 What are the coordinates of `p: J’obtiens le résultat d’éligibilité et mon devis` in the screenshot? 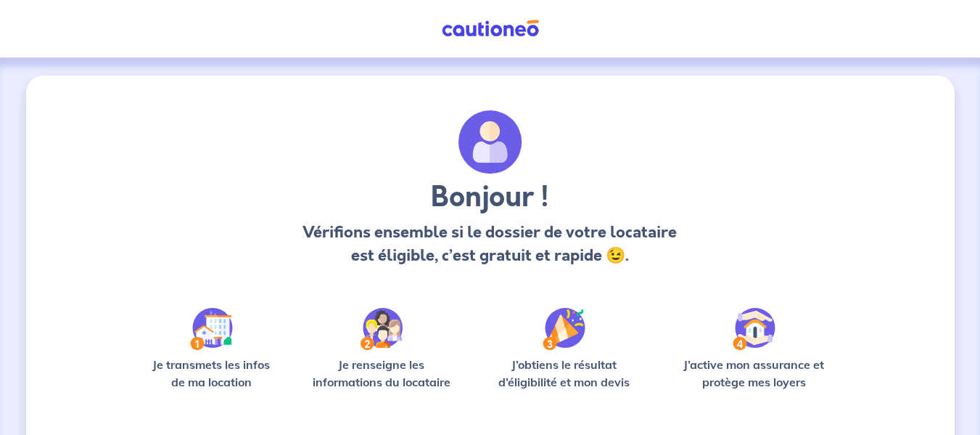 It's located at (565, 374).